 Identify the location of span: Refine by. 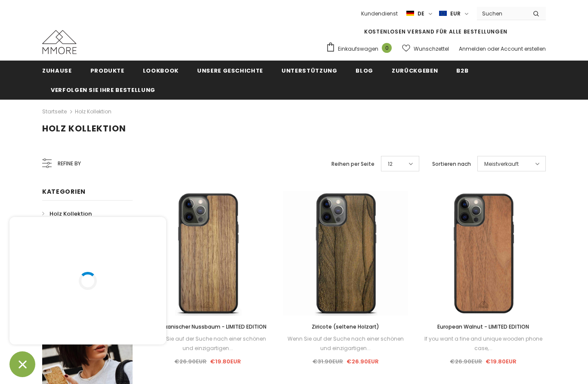
(69, 164).